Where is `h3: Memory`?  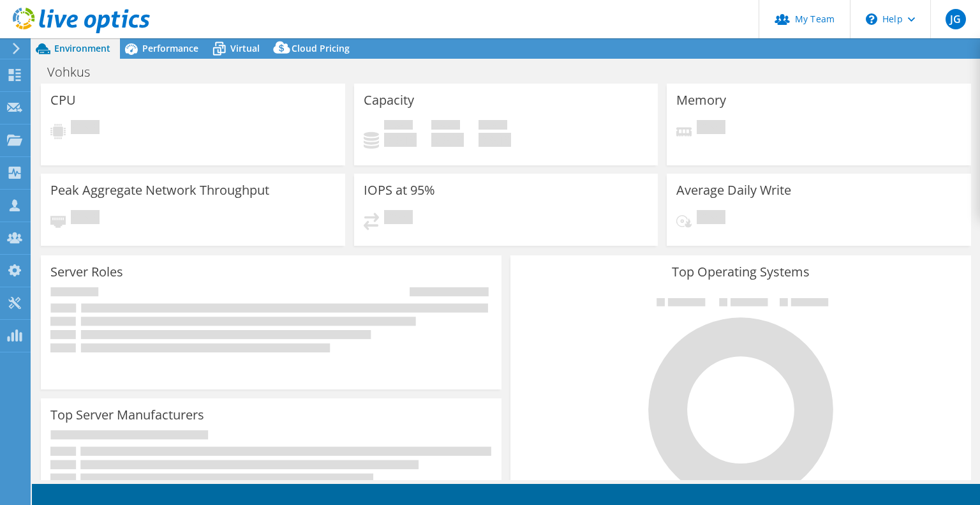
h3: Memory is located at coordinates (701, 100).